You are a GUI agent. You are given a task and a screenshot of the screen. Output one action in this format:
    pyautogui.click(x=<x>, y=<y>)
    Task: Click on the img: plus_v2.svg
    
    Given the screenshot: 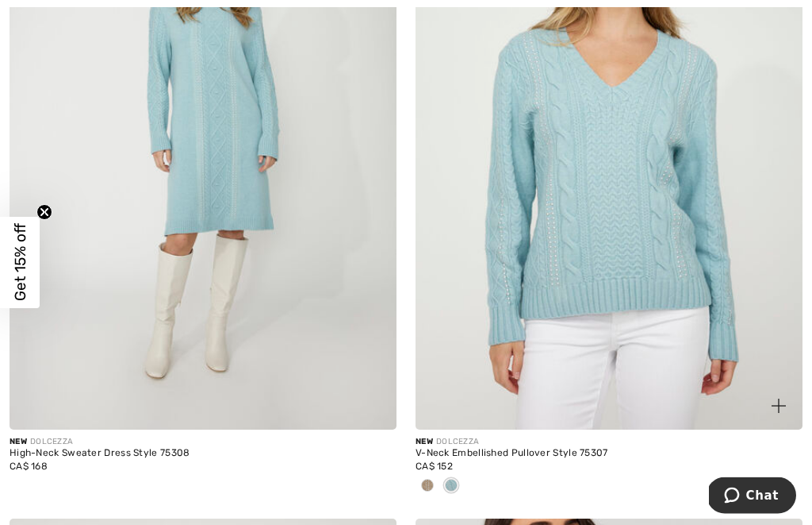 What is the action you would take?
    pyautogui.click(x=779, y=406)
    